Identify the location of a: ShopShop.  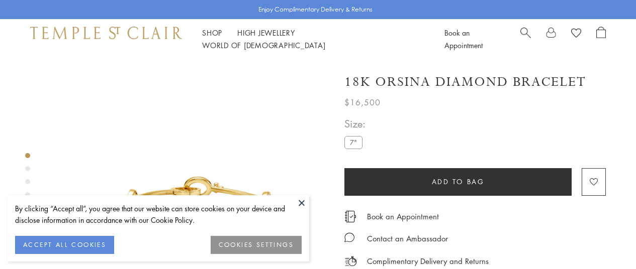
(212, 33).